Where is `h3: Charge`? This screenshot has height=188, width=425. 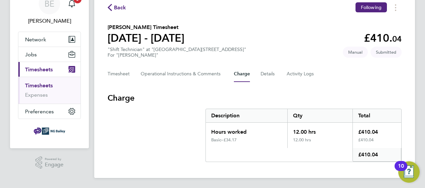
h3: Charge is located at coordinates (255, 98).